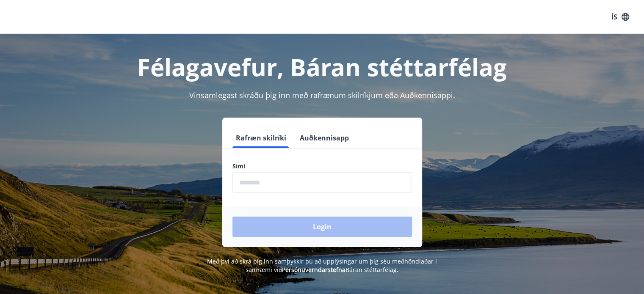 Image resolution: width=644 pixels, height=294 pixels. What do you see at coordinates (325, 138) in the screenshot?
I see `button: Auðkennisapp` at bounding box center [325, 138].